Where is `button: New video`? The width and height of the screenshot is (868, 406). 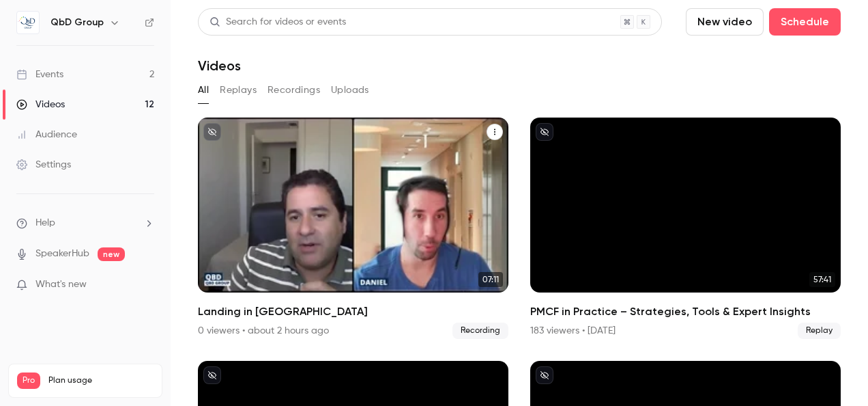 button: New video is located at coordinates (725, 22).